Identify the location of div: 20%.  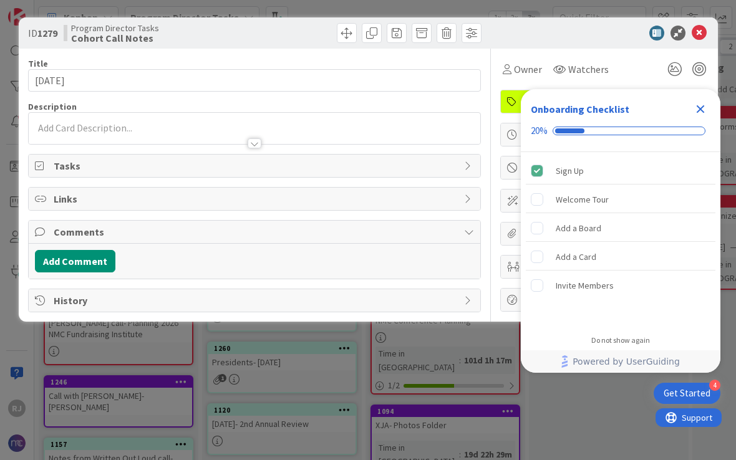
(539, 131).